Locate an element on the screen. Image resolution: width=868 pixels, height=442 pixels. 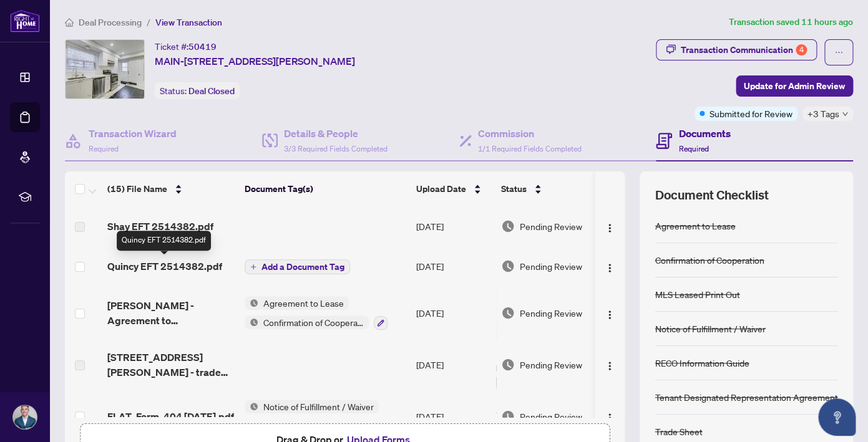
span: Status is located at coordinates (514, 189).